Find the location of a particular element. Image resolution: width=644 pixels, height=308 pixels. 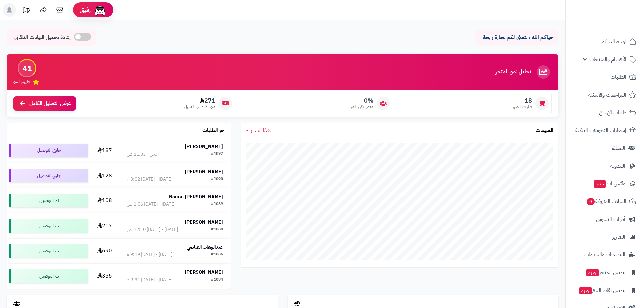

span: السلات المتروكة is located at coordinates (607, 202).